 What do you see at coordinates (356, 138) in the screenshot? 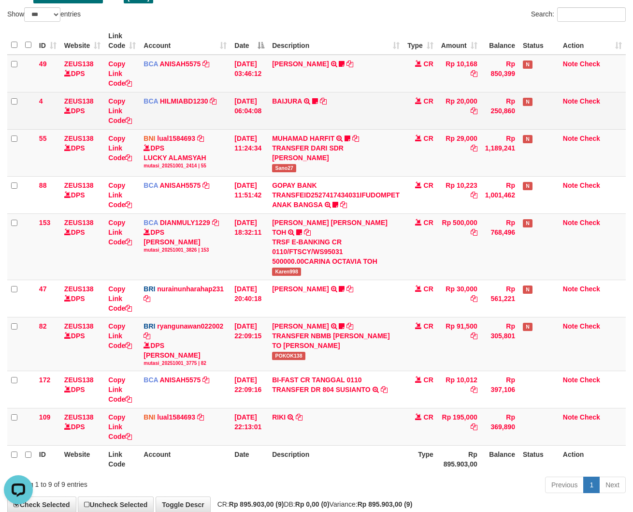
I see `a: Copy MUHAMAD HARFIT to clipboard` at bounding box center [356, 138].